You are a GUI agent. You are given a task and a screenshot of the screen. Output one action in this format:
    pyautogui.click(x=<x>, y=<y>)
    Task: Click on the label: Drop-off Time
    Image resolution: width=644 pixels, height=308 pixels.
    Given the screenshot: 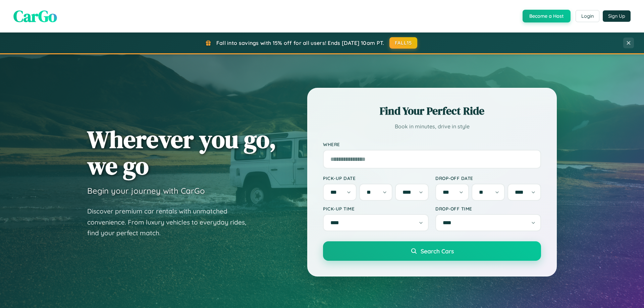 What is the action you would take?
    pyautogui.click(x=488, y=209)
    